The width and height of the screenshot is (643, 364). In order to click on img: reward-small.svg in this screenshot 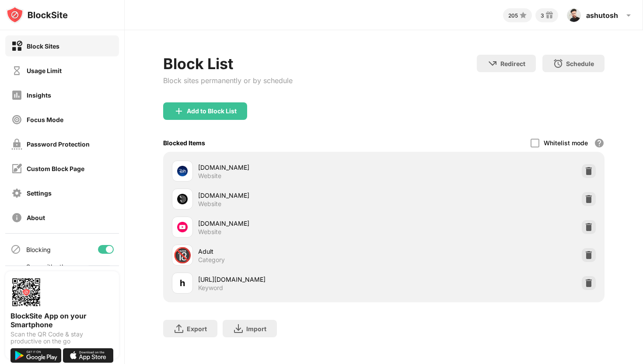, I will do `click(549, 15)`.